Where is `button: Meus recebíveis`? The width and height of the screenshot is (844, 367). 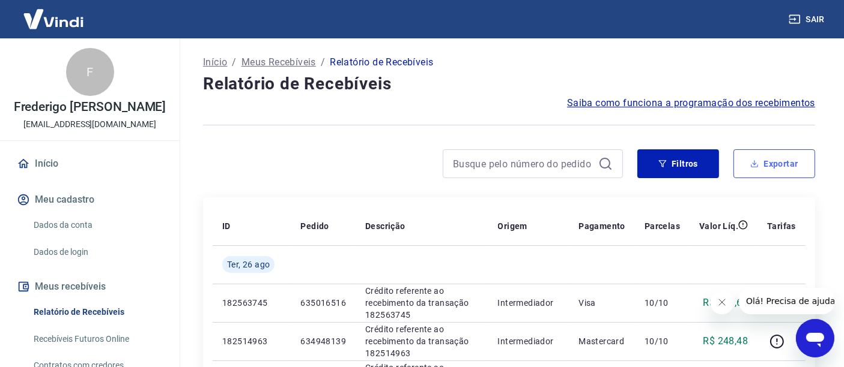 button: Meus recebíveis is located at coordinates (89, 287).